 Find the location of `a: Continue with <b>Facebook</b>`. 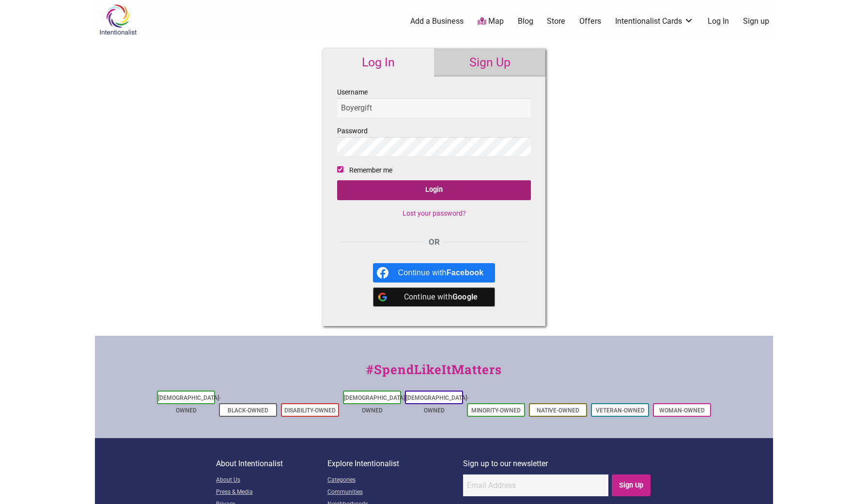

a: Continue with <b>Facebook</b> is located at coordinates (434, 273).